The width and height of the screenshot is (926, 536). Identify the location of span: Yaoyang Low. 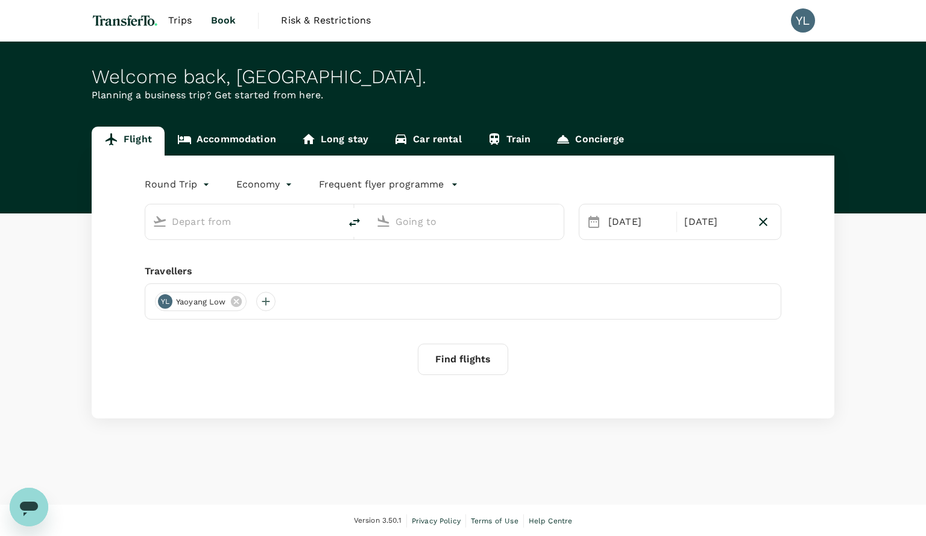
(201, 302).